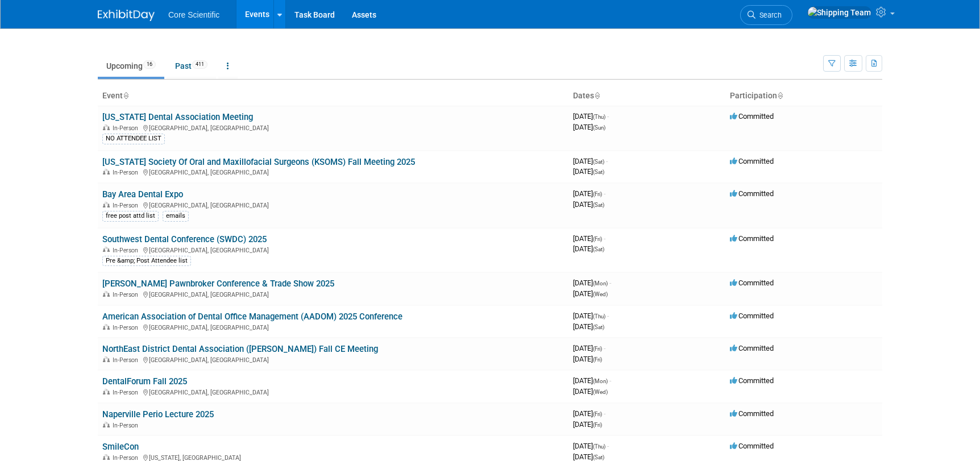  What do you see at coordinates (599, 127) in the screenshot?
I see `span: (Sun)` at bounding box center [599, 127].